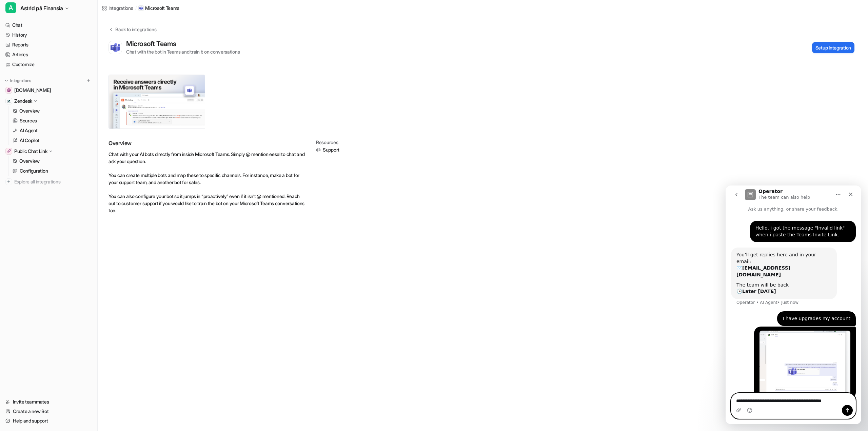 The width and height of the screenshot is (868, 431). Describe the element at coordinates (135, 29) in the screenshot. I see `div: Back to integrations` at that location.